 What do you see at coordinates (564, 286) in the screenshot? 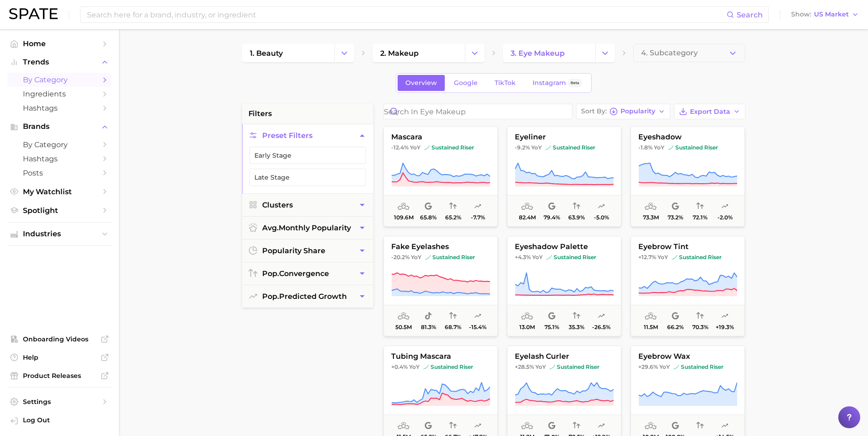
I see `button: eyeshadow palette+4.3% YoYsustained risersustained riser13.0m75.1%35.3%-26.5%` at bounding box center [564, 286].